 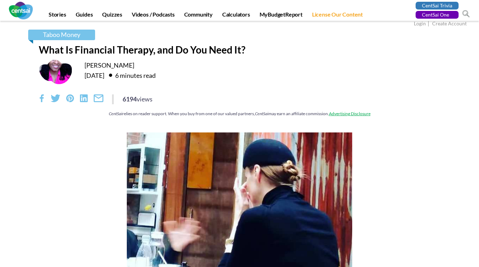 What do you see at coordinates (240, 113) in the screenshot?
I see `div: relies on reader support. When you buy from one of our valued partners, may earn an affiliate com...` at bounding box center [240, 113].